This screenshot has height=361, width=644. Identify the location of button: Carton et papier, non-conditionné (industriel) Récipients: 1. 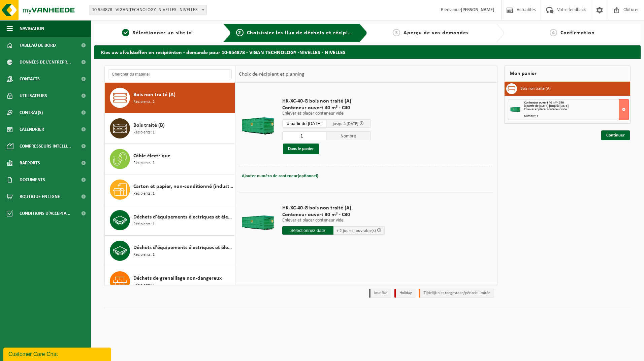
(170, 189).